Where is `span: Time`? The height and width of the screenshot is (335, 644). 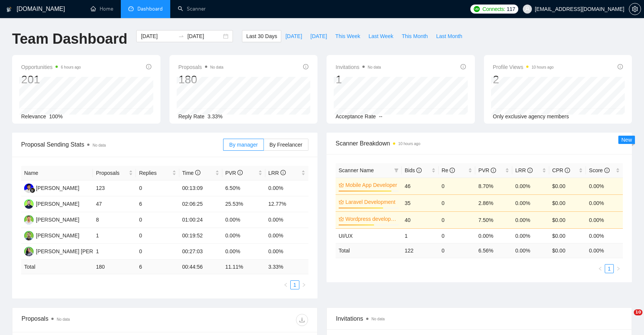
span: Time is located at coordinates (192, 173).